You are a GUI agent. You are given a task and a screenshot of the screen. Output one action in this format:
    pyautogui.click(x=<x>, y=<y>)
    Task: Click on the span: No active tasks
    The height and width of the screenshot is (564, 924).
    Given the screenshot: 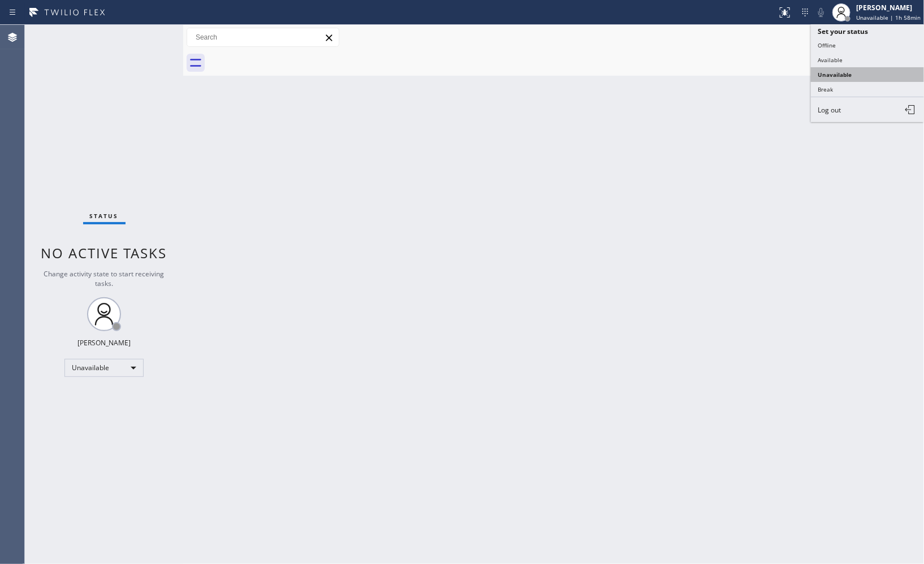 What is the action you would take?
    pyautogui.click(x=104, y=253)
    